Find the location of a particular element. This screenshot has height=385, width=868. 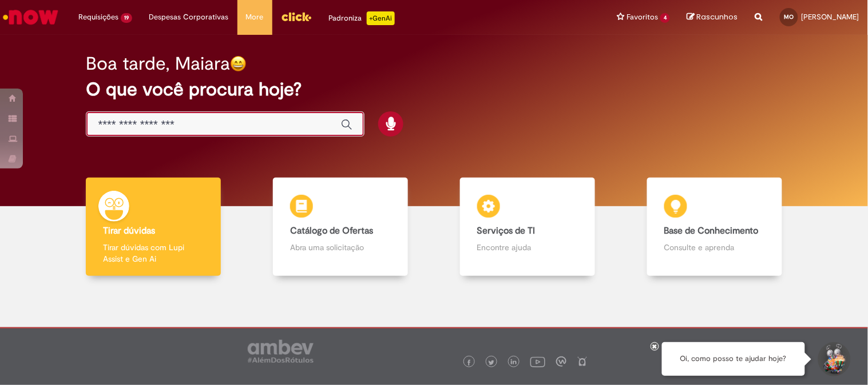

b: Tirar dúvidas is located at coordinates (129, 231).